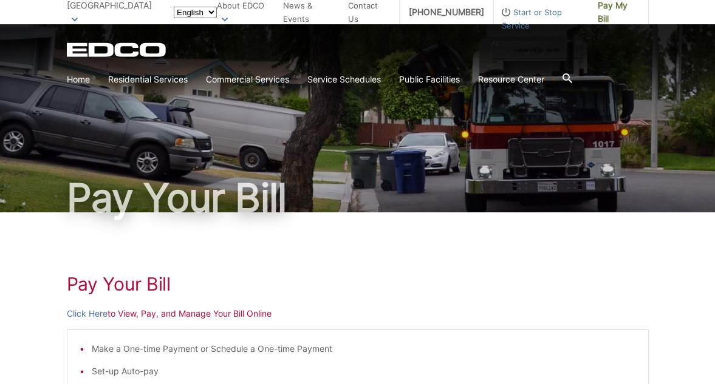 The width and height of the screenshot is (715, 384). Describe the element at coordinates (344, 80) in the screenshot. I see `a: Service Schedules` at that location.